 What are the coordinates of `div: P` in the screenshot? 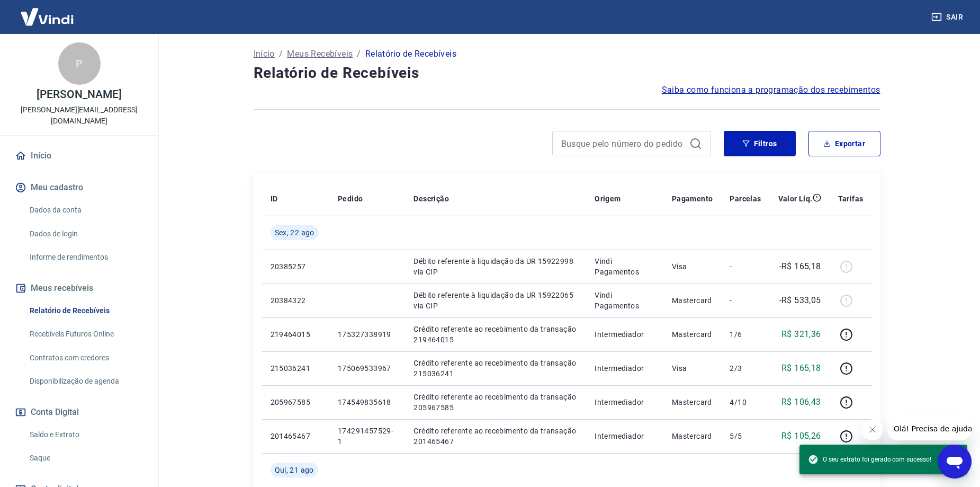 It's located at (79, 64).